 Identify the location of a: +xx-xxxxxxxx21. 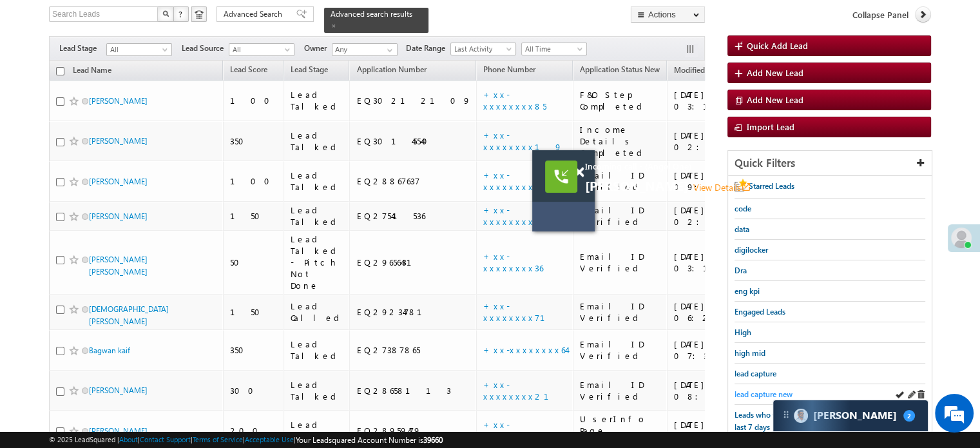
(524, 390).